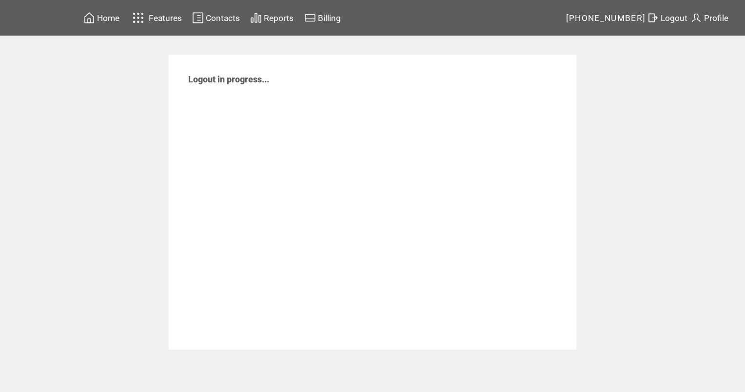  I want to click on img: profile.svg, so click(696, 18).